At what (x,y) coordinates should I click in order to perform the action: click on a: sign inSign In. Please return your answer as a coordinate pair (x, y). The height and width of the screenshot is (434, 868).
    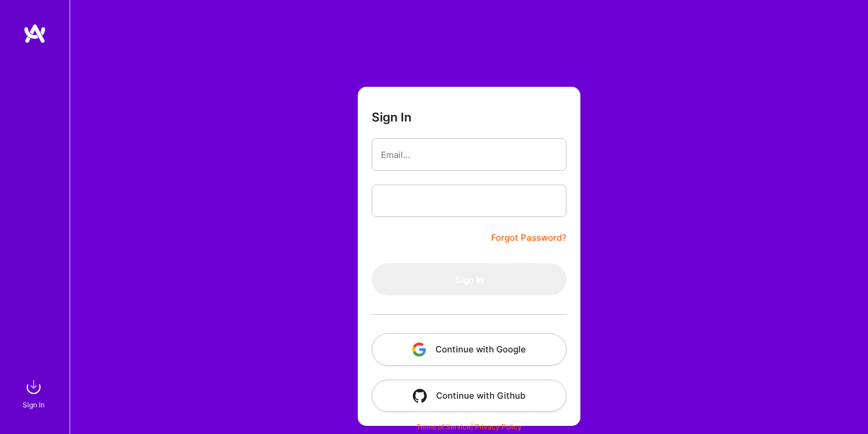
    Looking at the image, I should click on (35, 393).